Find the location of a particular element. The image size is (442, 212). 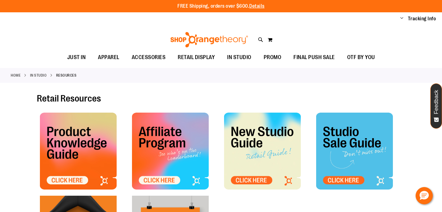

a: Details is located at coordinates (257, 6).